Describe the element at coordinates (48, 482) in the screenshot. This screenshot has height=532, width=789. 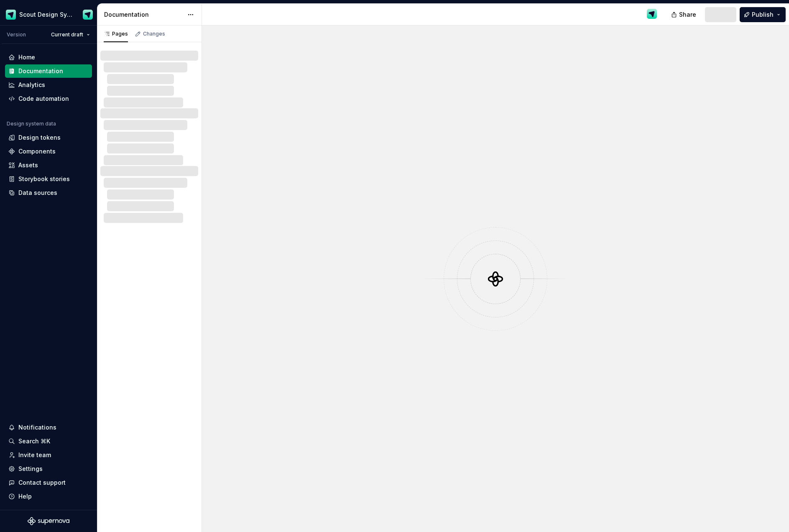
I see `button: Contact support` at that location.